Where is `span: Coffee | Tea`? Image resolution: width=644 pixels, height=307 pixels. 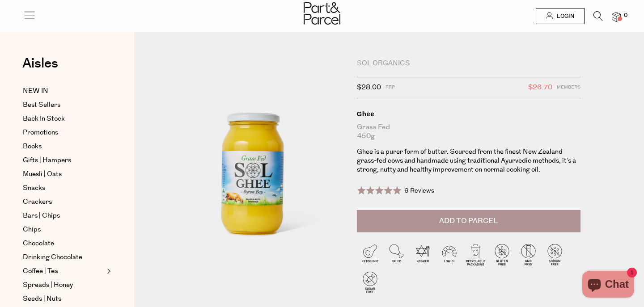 span: Coffee | Tea is located at coordinates (40, 271).